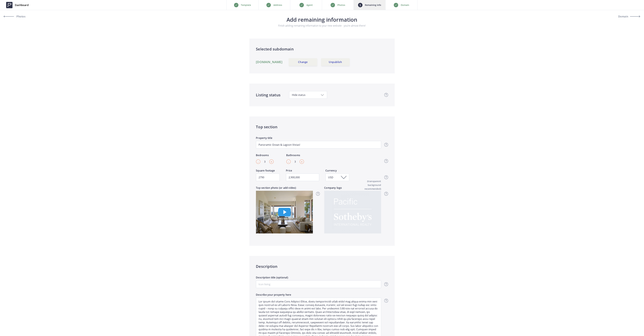  What do you see at coordinates (319, 145) in the screenshot?
I see `input: A location unlike any other` at bounding box center [319, 145].